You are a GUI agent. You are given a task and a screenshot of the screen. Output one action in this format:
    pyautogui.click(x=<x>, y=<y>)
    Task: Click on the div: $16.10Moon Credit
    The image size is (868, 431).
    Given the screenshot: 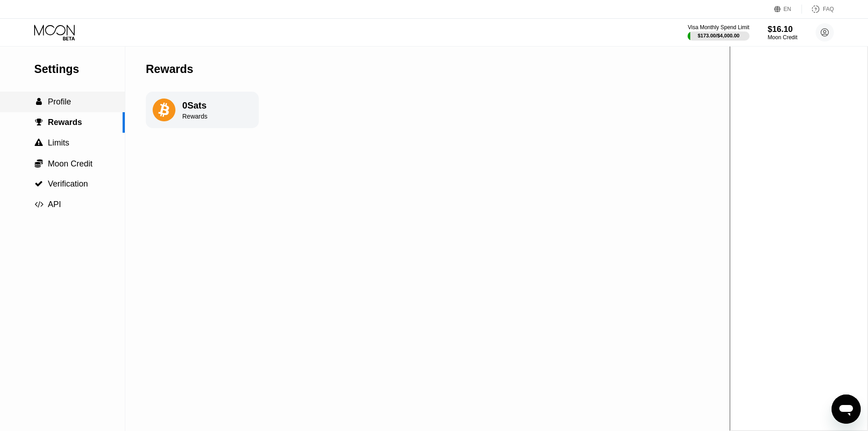 What is the action you would take?
    pyautogui.click(x=783, y=32)
    